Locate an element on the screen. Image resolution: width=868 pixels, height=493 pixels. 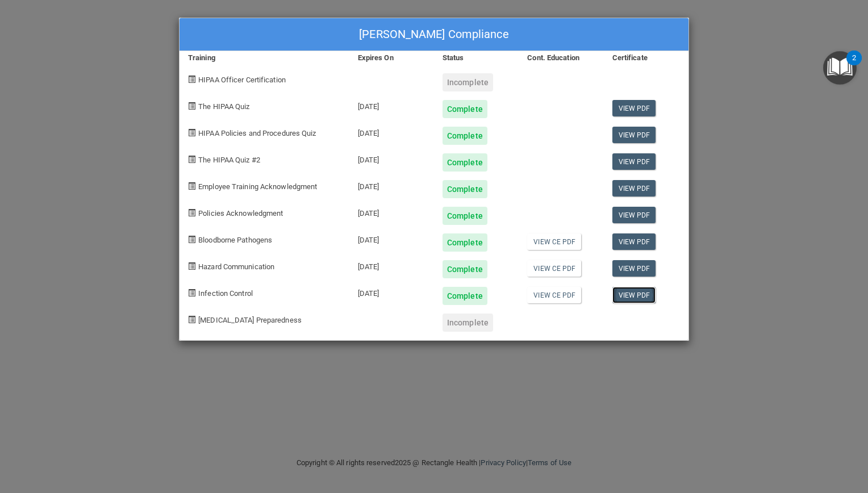
span: Policies Acknowledgment is located at coordinates (240, 213).